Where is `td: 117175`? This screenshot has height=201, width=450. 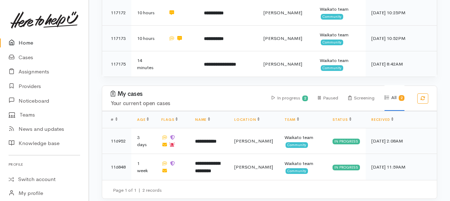
td: 117175 is located at coordinates (117, 64).